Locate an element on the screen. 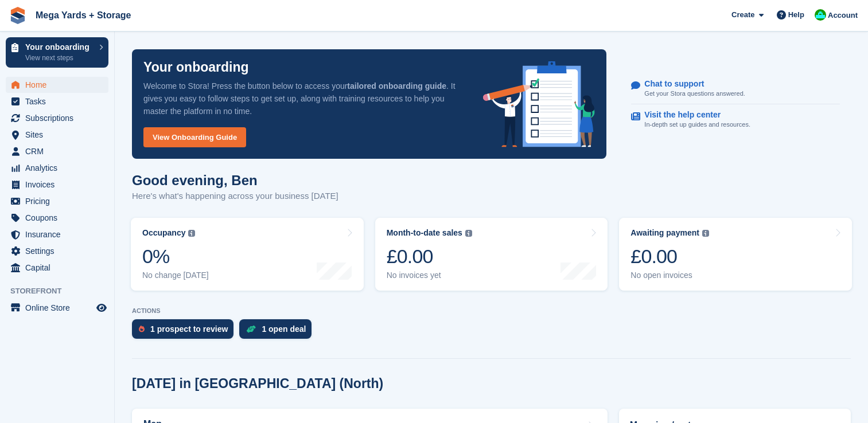 The height and width of the screenshot is (423, 868). div: 0% is located at coordinates (176, 256).